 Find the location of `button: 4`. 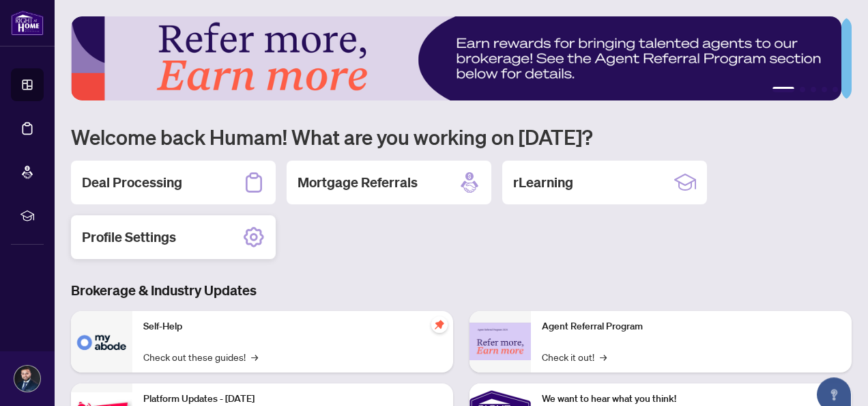

button: 4 is located at coordinates (824, 89).